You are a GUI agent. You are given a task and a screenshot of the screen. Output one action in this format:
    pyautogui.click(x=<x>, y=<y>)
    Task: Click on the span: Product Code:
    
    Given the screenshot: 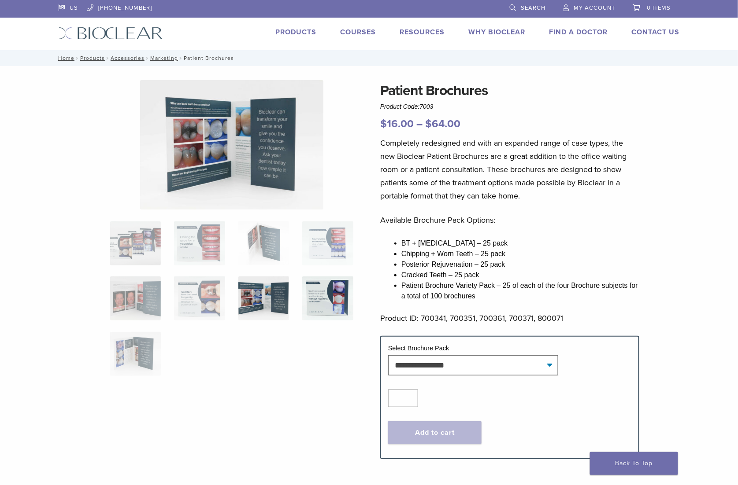 What is the action you would take?
    pyautogui.click(x=407, y=107)
    